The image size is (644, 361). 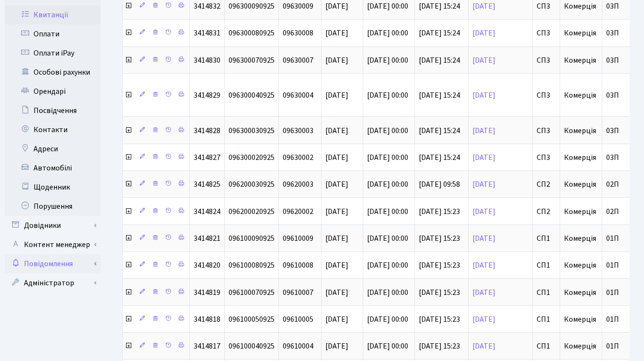 What do you see at coordinates (251, 319) in the screenshot?
I see `span: 096100050925` at bounding box center [251, 319].